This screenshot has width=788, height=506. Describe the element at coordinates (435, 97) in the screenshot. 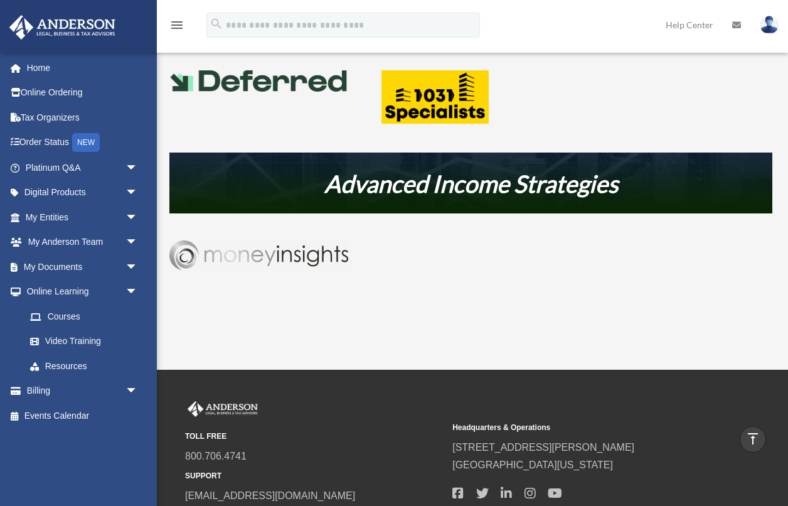

I see `img: 1031 Specialists Logo (1)` at that location.